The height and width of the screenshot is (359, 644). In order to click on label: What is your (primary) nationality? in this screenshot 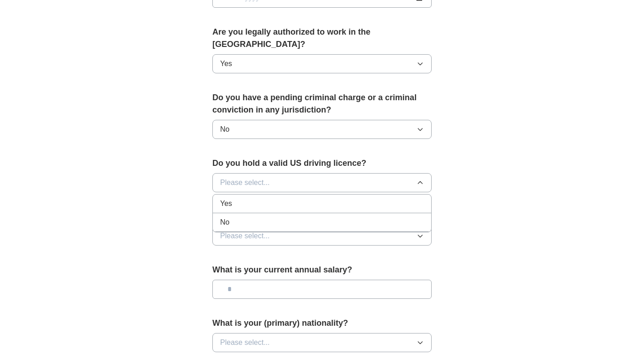, I will do `click(322, 323)`.